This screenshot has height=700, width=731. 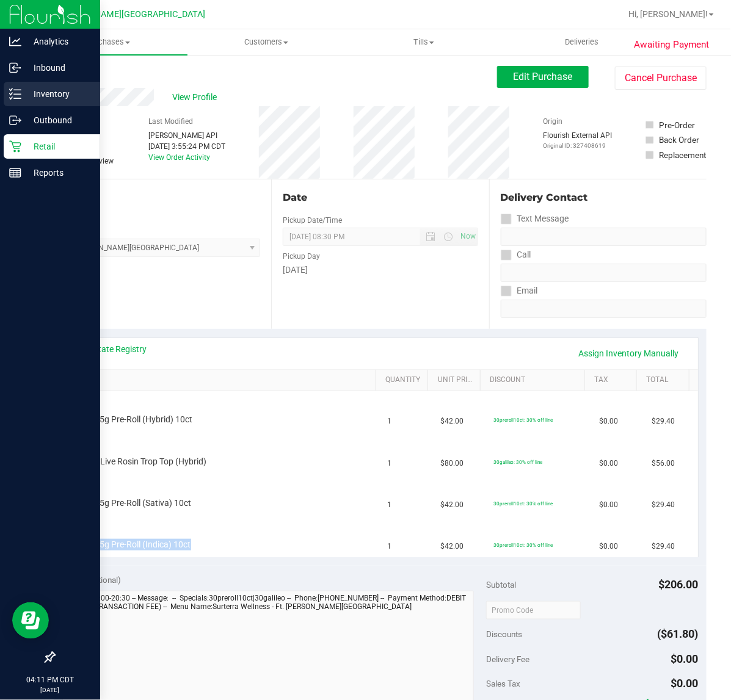 I want to click on span: Awaiting Payment, so click(x=671, y=44).